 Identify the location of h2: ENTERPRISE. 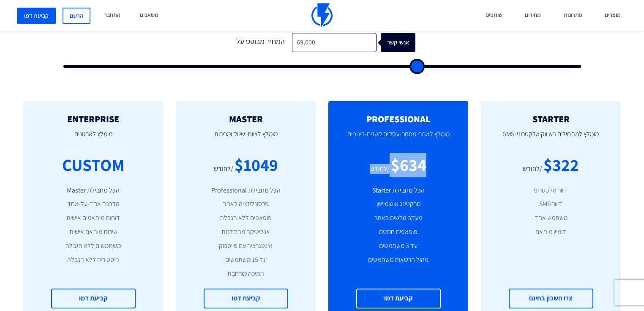
(93, 119).